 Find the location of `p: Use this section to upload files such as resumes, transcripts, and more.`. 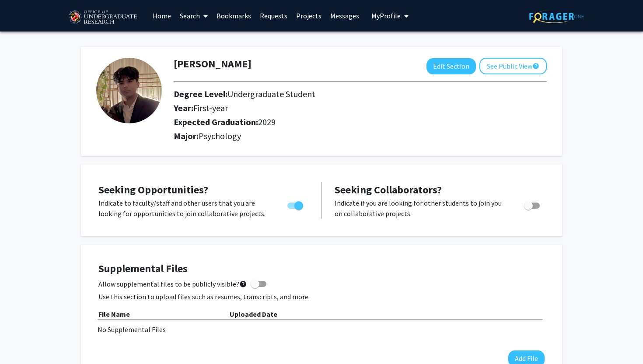

p: Use this section to upload files such as resumes, transcripts, and more. is located at coordinates (322, 297).